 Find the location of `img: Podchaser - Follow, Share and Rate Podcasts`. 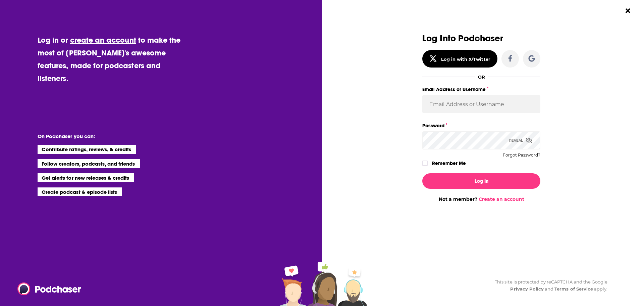

img: Podchaser - Follow, Share and Rate Podcasts is located at coordinates (50, 289).